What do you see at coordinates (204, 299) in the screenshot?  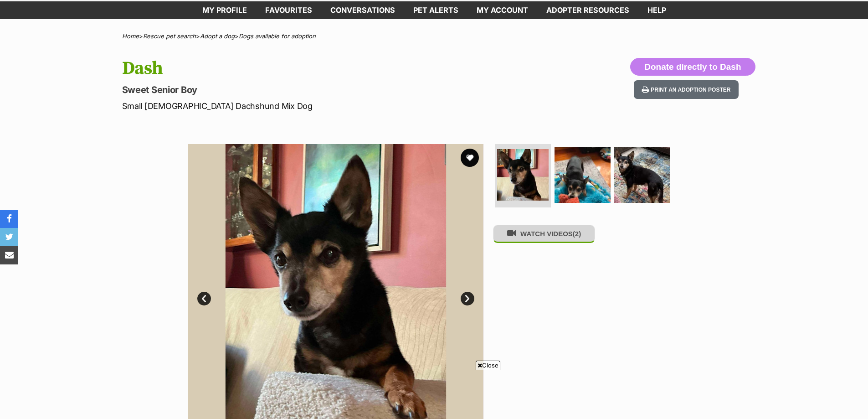 I see `a: Prev` at bounding box center [204, 299].